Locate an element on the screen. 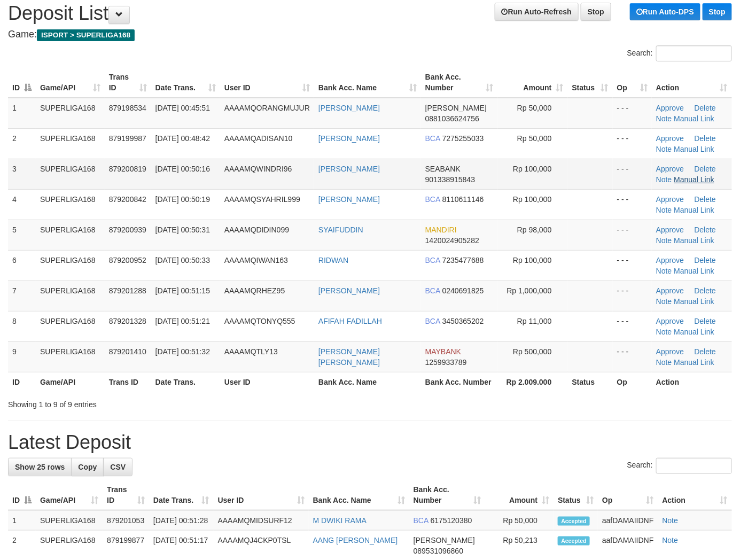 The image size is (740, 560). span: AAAAMQORANGMUJUR is located at coordinates (267, 108).